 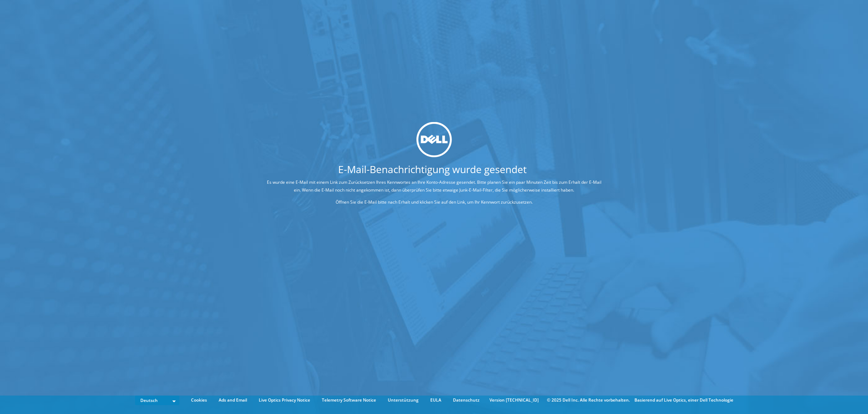 I want to click on a: Datenschutz, so click(x=466, y=401).